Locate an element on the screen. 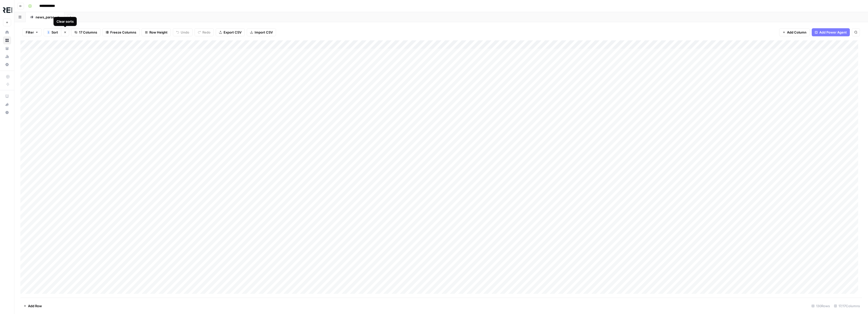  button: 1Sort is located at coordinates (52, 33).